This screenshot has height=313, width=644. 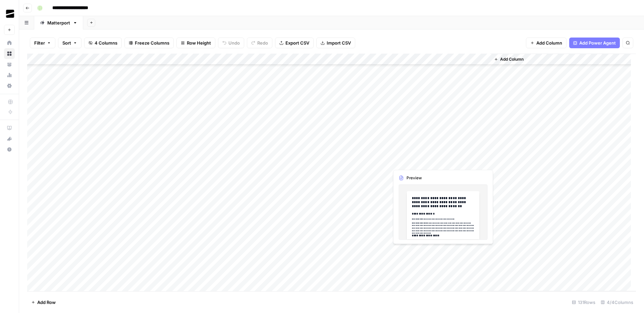 What do you see at coordinates (10, 138) in the screenshot?
I see `div: What's new?` at bounding box center [10, 138].